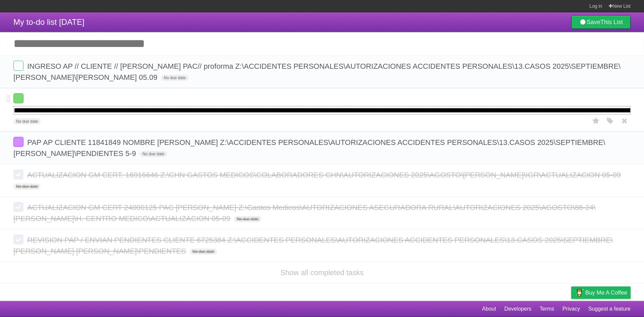  What do you see at coordinates (548, 309) in the screenshot?
I see `a: Terms` at bounding box center [548, 309].